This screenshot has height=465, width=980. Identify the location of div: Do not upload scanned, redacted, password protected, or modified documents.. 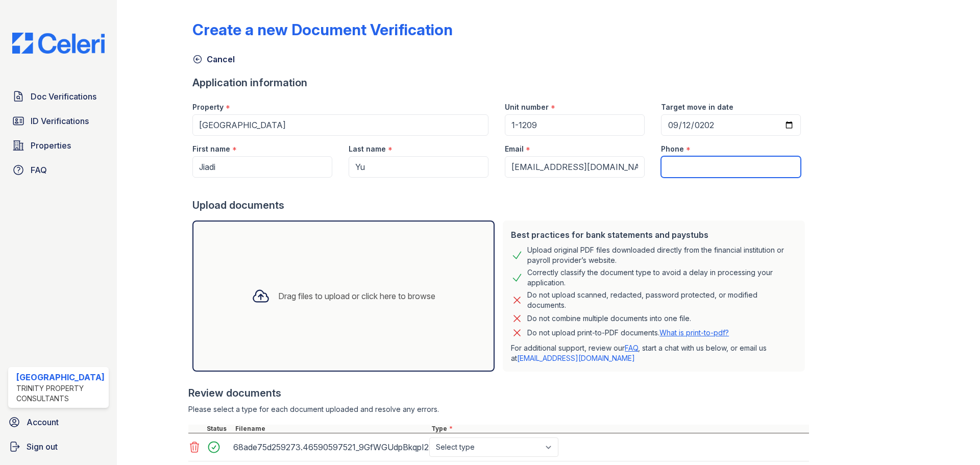
(662, 300).